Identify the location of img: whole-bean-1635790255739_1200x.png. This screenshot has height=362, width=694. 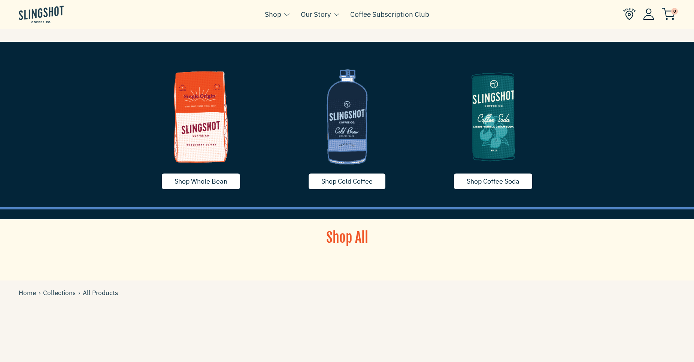
(201, 117).